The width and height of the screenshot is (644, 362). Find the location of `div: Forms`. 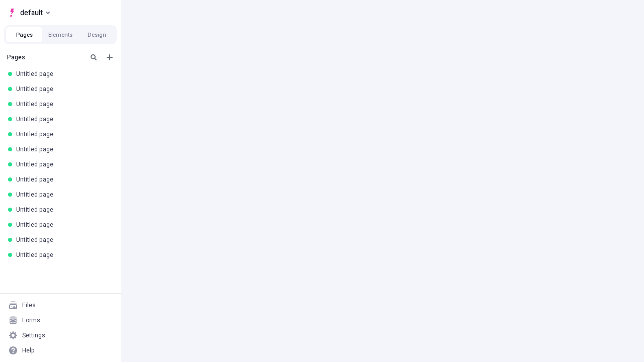

div: Forms is located at coordinates (31, 320).